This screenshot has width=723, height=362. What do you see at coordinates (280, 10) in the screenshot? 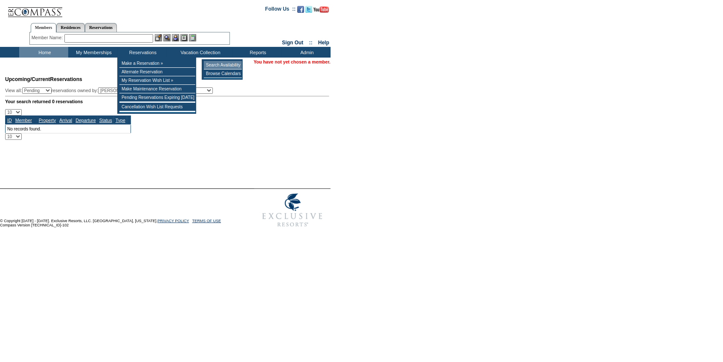
I see `td: Follow Us ::` at bounding box center [280, 10].